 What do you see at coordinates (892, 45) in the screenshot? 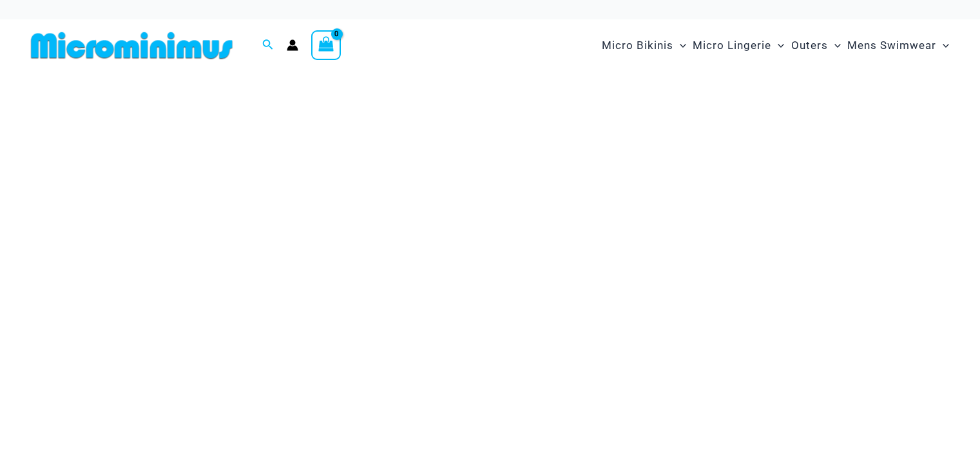
I see `span: Mens Swimwear` at bounding box center [892, 45].